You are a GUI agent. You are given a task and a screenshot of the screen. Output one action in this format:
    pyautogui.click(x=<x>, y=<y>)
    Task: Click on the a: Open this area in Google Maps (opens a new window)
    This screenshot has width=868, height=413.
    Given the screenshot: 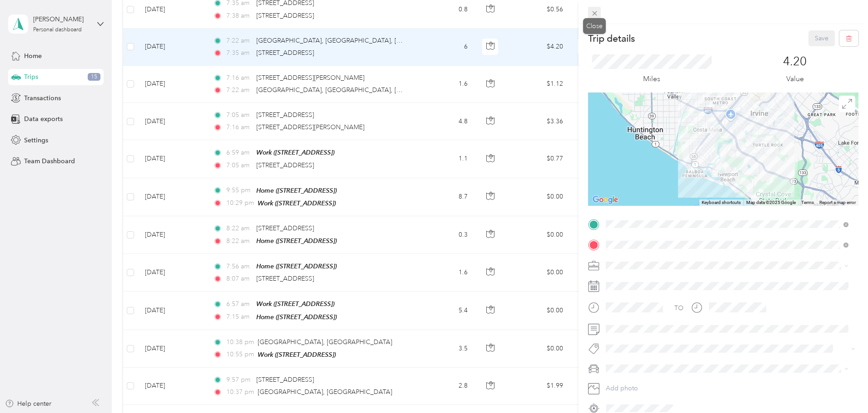 What is the action you would take?
    pyautogui.click(x=605, y=200)
    